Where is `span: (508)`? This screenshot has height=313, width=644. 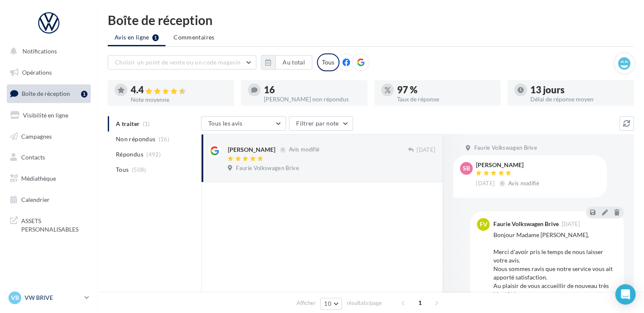
span: (508) is located at coordinates (139, 170).